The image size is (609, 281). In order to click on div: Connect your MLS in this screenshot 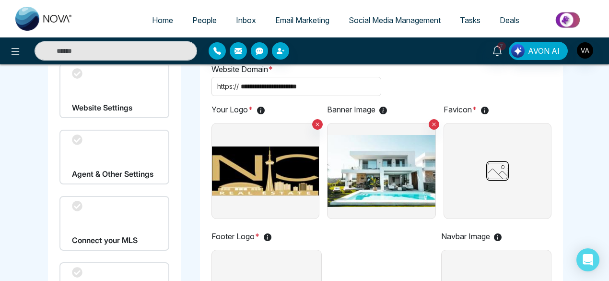, I will do `click(114, 223)`.